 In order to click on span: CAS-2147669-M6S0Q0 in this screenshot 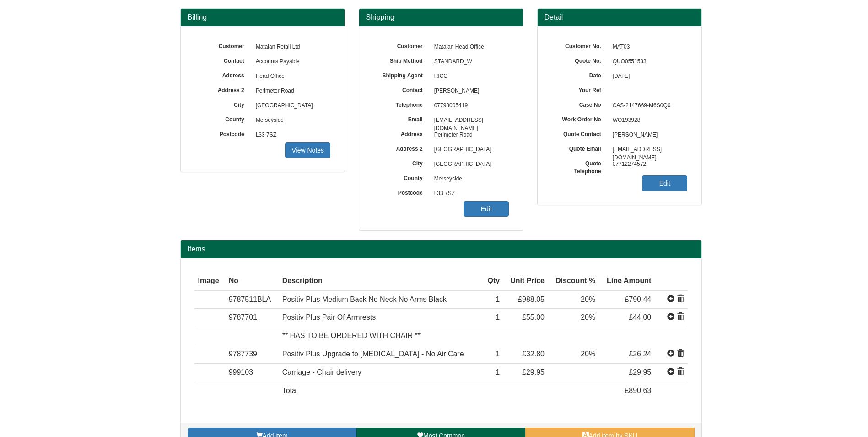, I will do `click(648, 106)`.